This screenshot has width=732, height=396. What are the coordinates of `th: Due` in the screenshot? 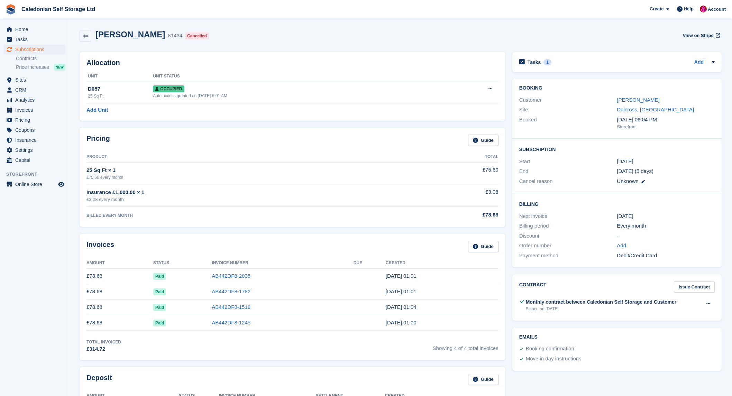 It's located at (370, 263).